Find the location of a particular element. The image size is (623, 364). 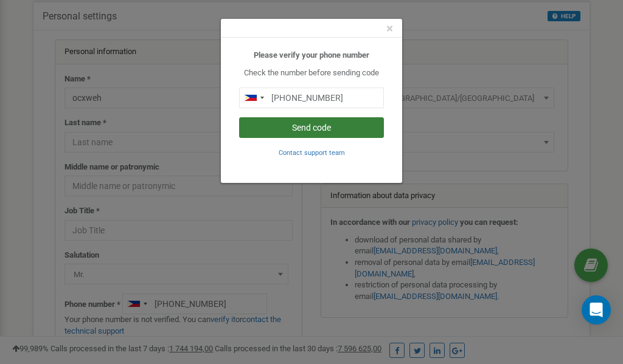

button: Close is located at coordinates (390, 29).